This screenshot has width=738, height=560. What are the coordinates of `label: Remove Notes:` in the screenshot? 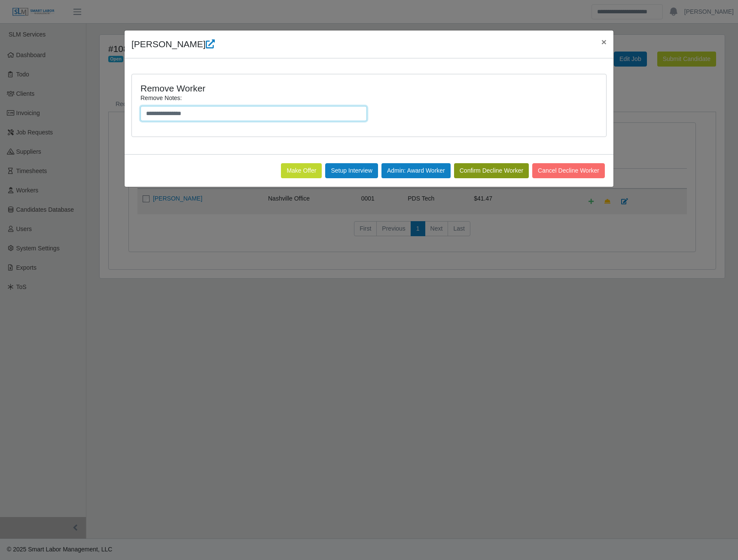 It's located at (161, 98).